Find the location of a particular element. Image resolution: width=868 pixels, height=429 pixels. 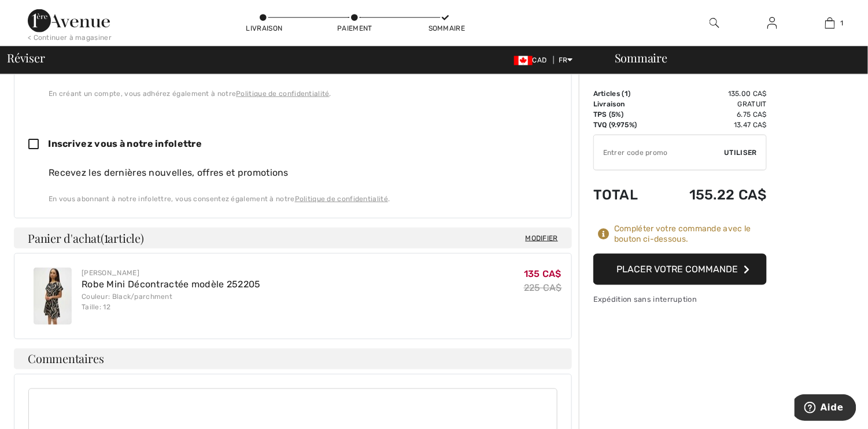

img: Canadian Dollar is located at coordinates (523, 60).